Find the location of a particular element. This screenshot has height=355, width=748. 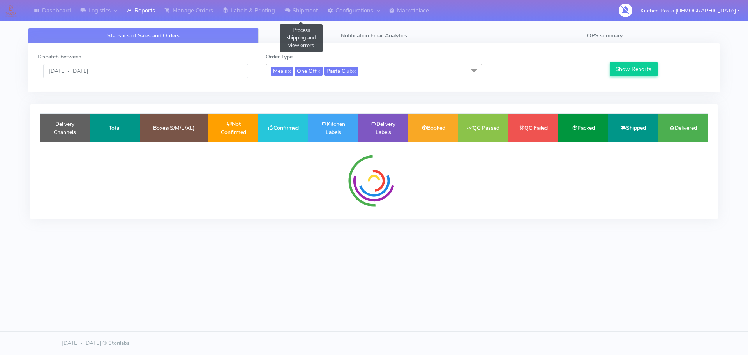

td: Delivery Channels is located at coordinates (65, 128).